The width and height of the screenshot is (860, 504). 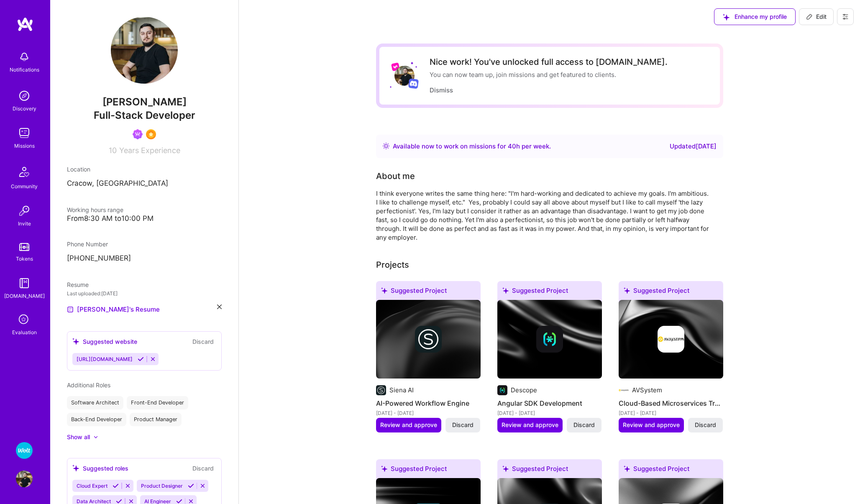 What do you see at coordinates (144, 169) in the screenshot?
I see `div: Location` at bounding box center [144, 169].